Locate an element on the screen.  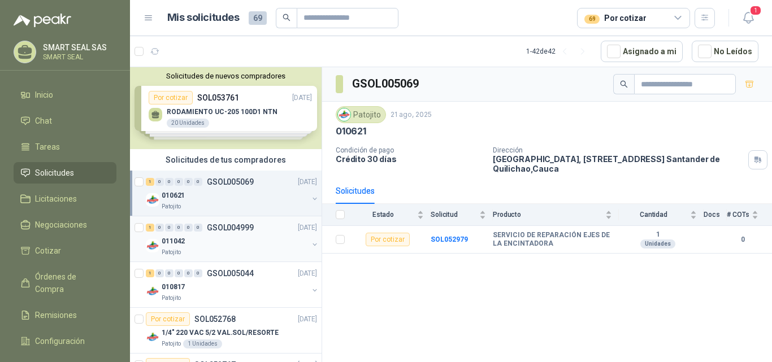
a: Licitaciones is located at coordinates (65, 199).